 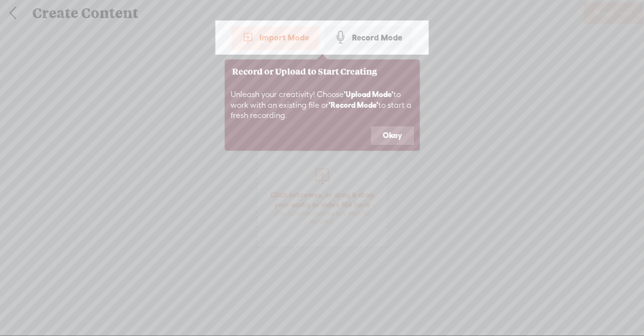 I want to click on b: 'Record Mode', so click(x=353, y=105).